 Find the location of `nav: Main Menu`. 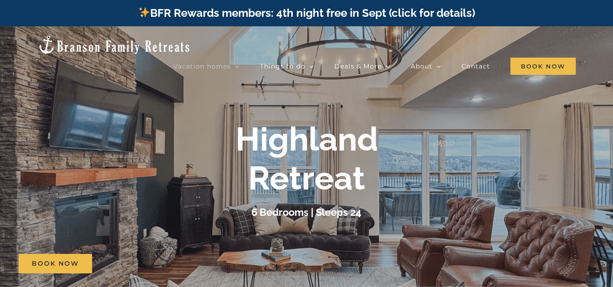

nav: Main Menu is located at coordinates (374, 66).